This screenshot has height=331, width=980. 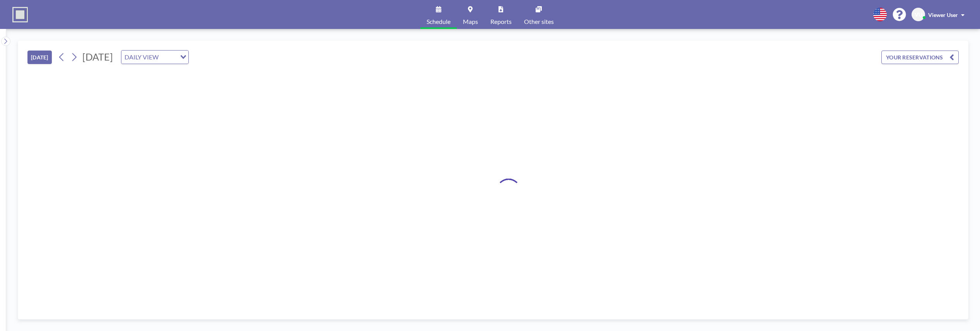 What do you see at coordinates (920, 58) in the screenshot?
I see `button: YOUR RESERVATIONS` at bounding box center [920, 58].